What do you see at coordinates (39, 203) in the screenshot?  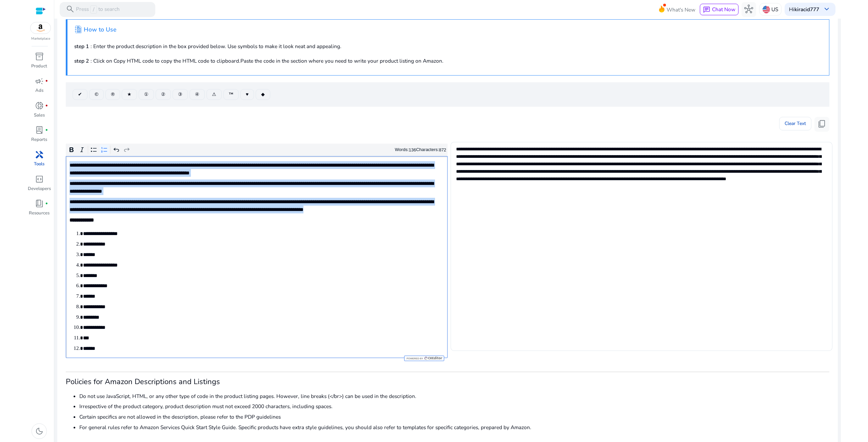 I see `span: book_4` at bounding box center [39, 203].